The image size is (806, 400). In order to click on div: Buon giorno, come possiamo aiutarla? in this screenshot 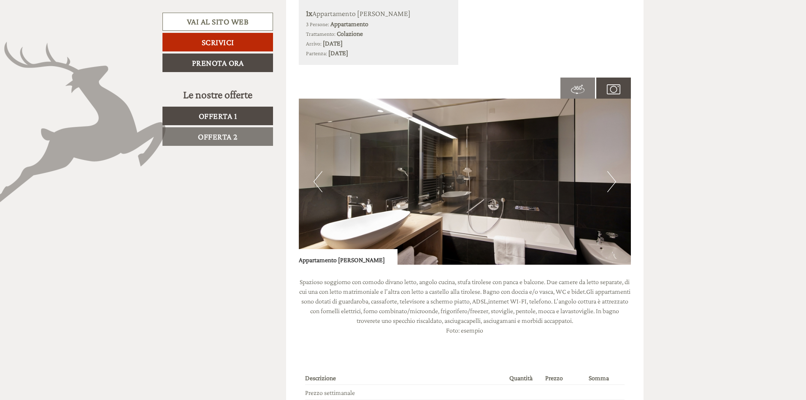, I will do `click(61, 35)`.